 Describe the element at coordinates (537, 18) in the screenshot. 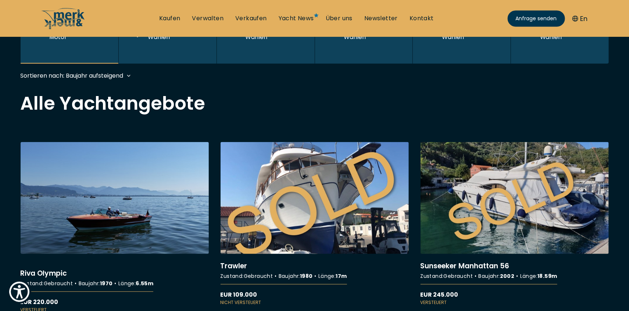

I see `a: Anfrage senden` at that location.